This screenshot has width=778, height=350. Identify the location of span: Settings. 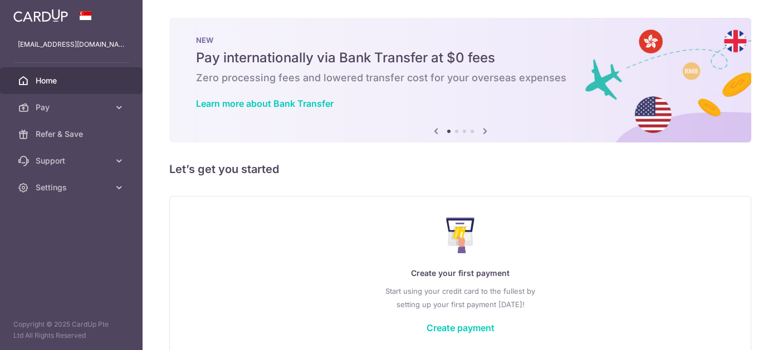
(72, 188).